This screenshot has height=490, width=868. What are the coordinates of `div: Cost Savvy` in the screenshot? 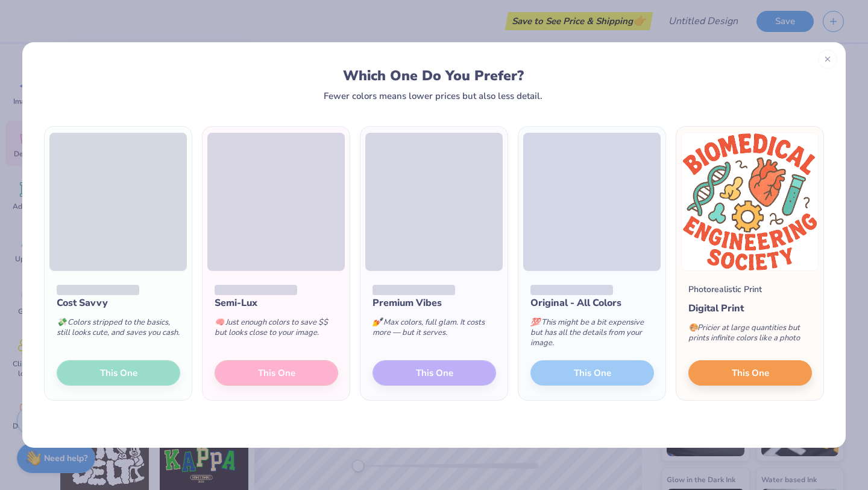 It's located at (118, 303).